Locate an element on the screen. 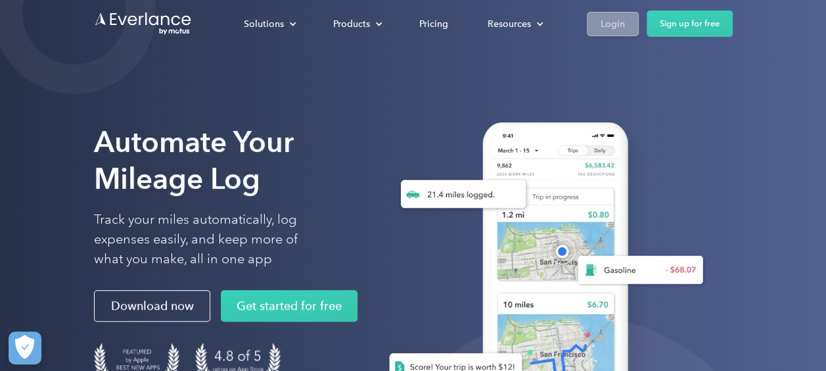 The width and height of the screenshot is (826, 371). a: Pricing is located at coordinates (434, 24).